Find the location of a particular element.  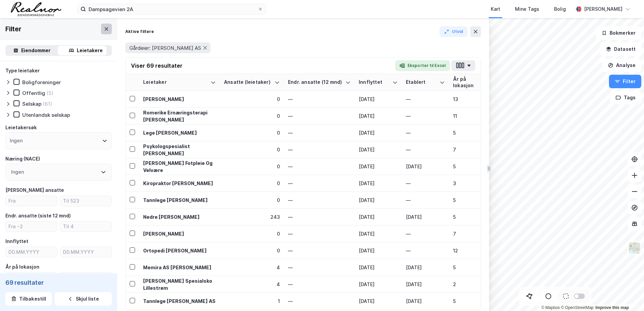

div: Type leietaker is located at coordinates (22, 71).